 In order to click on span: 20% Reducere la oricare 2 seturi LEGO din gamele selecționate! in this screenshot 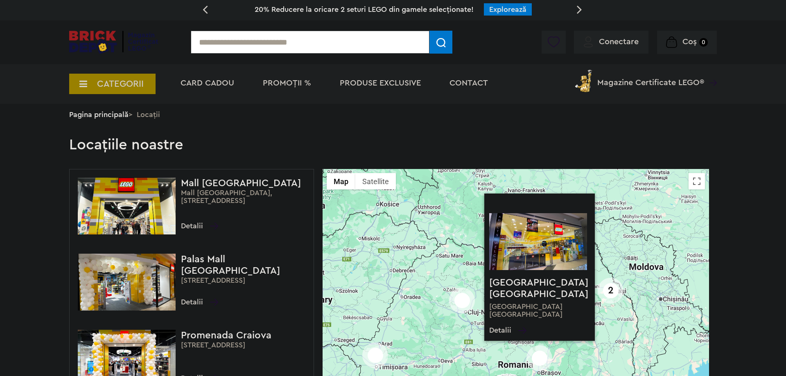, I will do `click(364, 9)`.